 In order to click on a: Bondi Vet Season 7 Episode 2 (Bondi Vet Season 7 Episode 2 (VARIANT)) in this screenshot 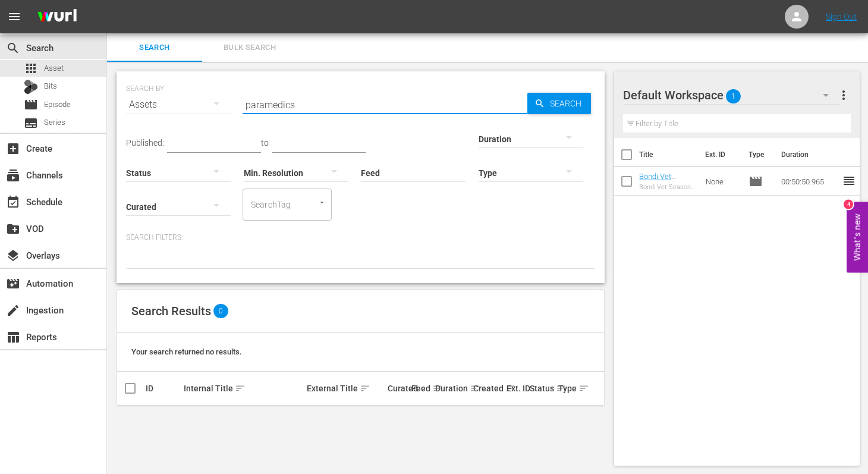, I will do `click(667, 198)`.